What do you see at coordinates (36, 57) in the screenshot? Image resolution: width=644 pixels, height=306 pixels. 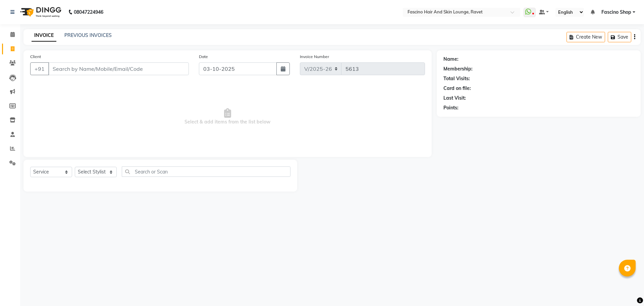 I see `label: Client` at bounding box center [36, 57].